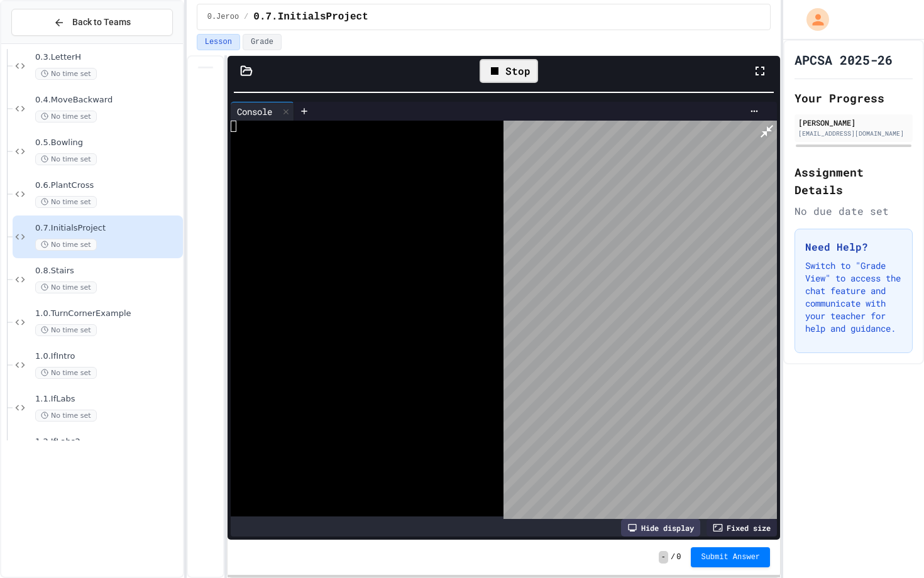 The image size is (924, 578). What do you see at coordinates (107, 399) in the screenshot?
I see `span: 1.1.IfLabs` at bounding box center [107, 399].